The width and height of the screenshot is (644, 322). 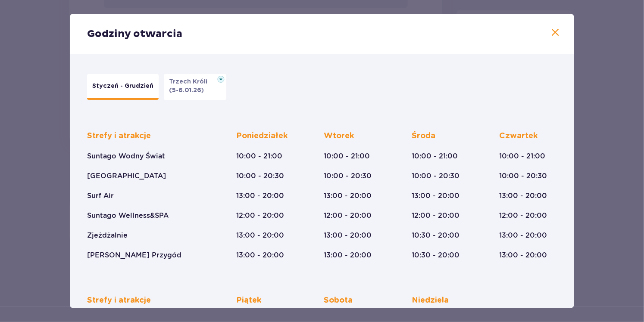 What do you see at coordinates (101, 196) in the screenshot?
I see `p: Surf Air` at bounding box center [101, 196].